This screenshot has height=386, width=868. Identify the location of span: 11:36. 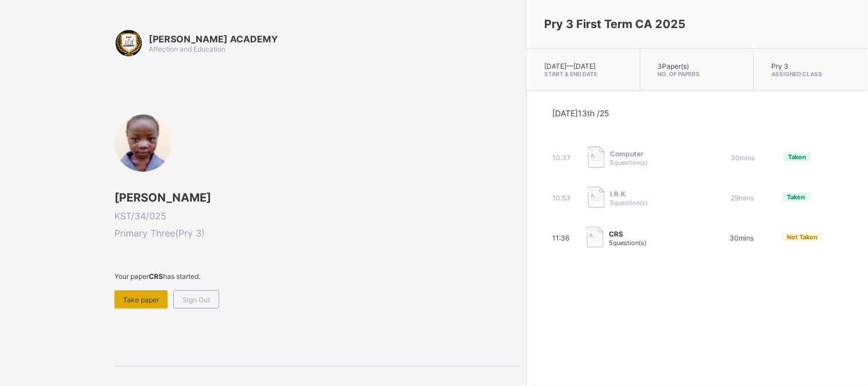
(561, 238).